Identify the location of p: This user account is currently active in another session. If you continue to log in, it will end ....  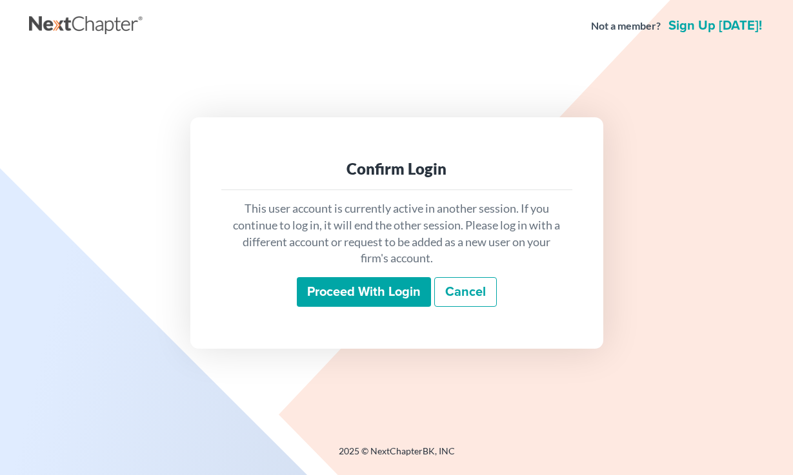
(397, 233).